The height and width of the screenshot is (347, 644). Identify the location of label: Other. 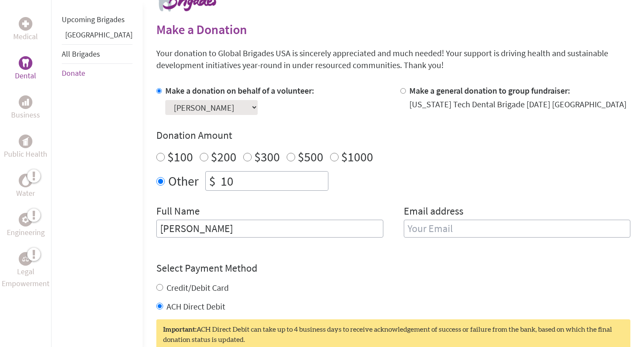
(183, 181).